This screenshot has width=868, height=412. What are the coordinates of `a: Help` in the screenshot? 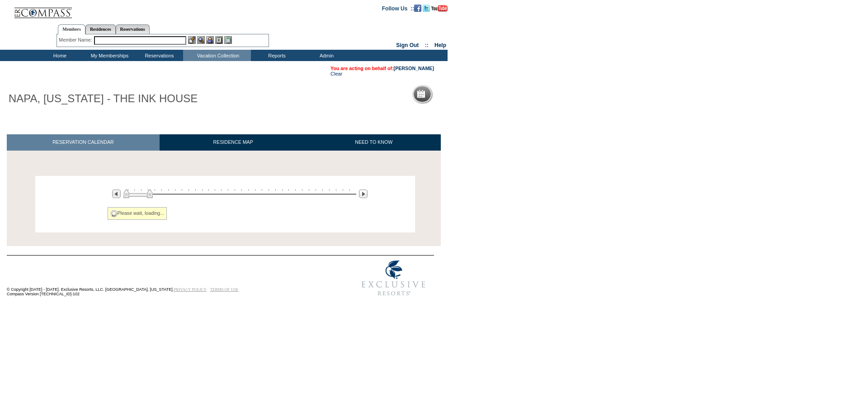 It's located at (440, 45).